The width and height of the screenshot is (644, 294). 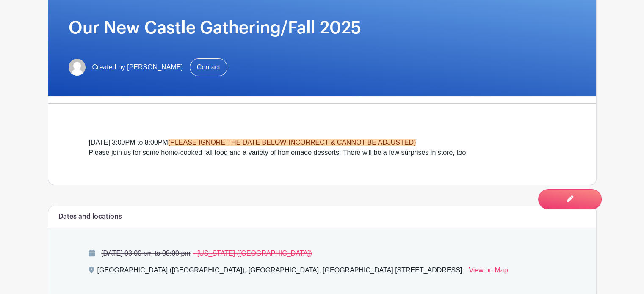 What do you see at coordinates (90, 216) in the screenshot?
I see `h6: Dates and locations` at bounding box center [90, 216].